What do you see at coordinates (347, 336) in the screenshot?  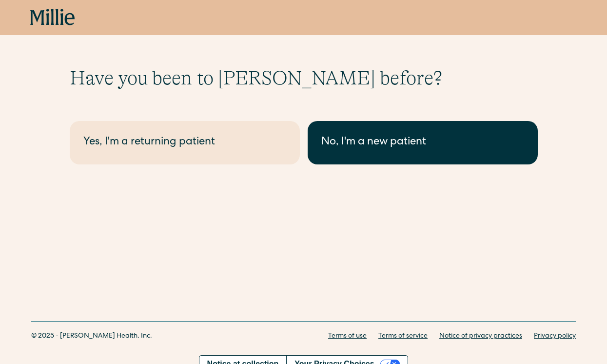 I see `a: Terms of use` at bounding box center [347, 336].